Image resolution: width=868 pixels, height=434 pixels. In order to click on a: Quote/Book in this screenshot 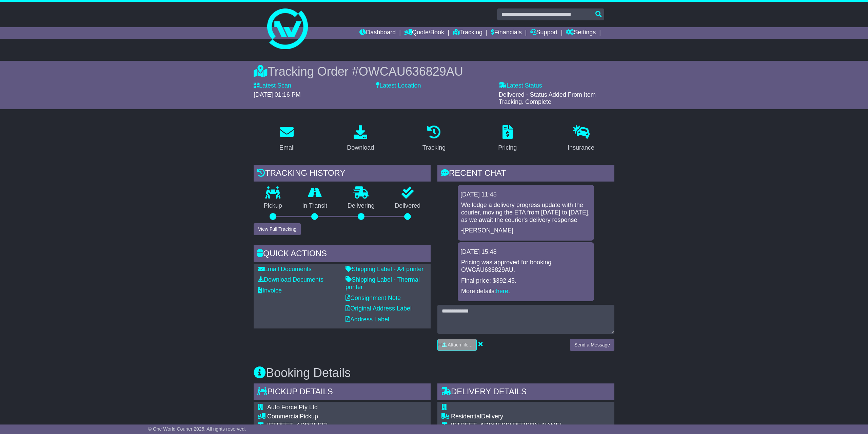, I will do `click(424, 33)`.